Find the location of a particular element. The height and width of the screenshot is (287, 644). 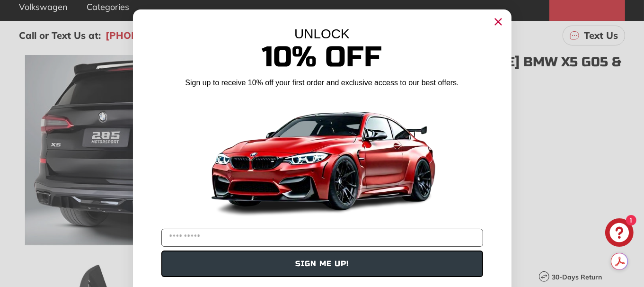

span: Sign up to receive 10% off your first order and exclusive access to our best offers. is located at coordinates (322, 83).